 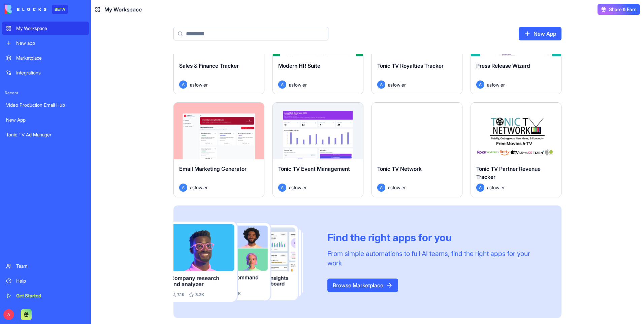 What do you see at coordinates (619, 10) in the screenshot?
I see `button: Share & Earn` at bounding box center [619, 10].